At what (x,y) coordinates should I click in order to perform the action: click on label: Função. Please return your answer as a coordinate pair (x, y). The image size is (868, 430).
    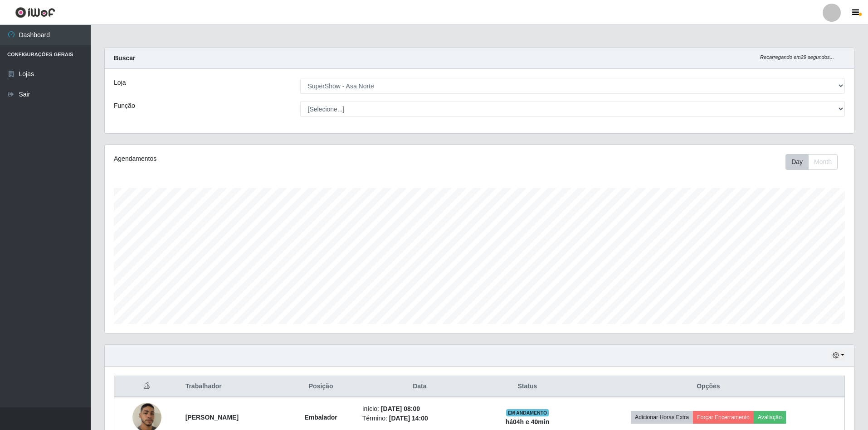
    Looking at the image, I should click on (124, 105).